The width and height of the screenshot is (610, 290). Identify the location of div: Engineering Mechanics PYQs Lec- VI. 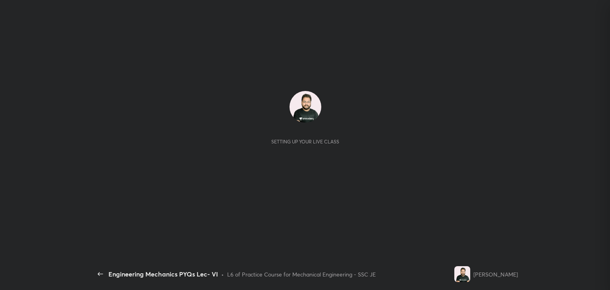
(163, 274).